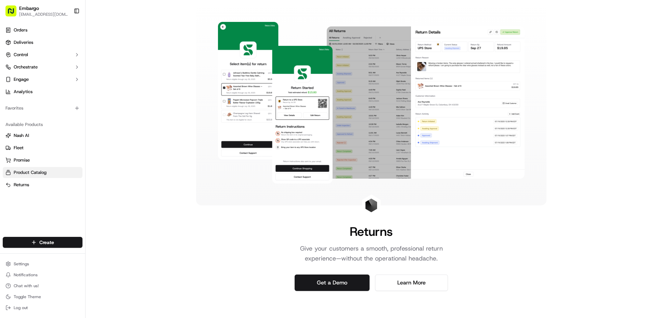  What do you see at coordinates (41, 127) in the screenshot?
I see `span: Embargo Feedback` at bounding box center [41, 127].